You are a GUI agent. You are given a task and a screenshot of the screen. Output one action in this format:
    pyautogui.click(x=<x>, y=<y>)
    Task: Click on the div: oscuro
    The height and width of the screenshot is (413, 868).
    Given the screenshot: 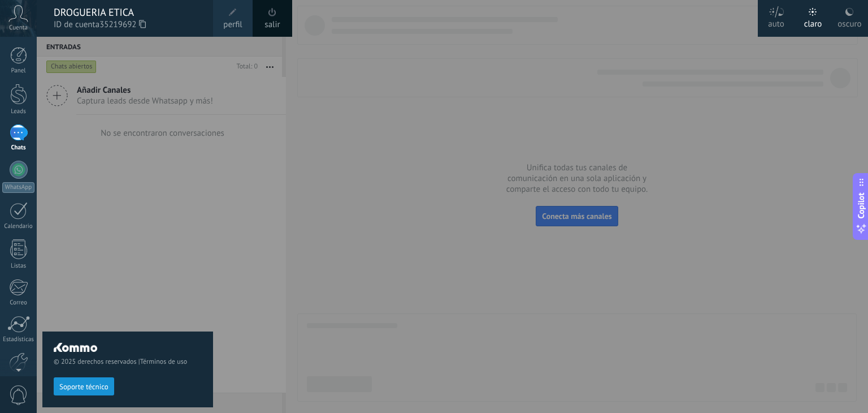 What is the action you would take?
    pyautogui.click(x=850, y=22)
    